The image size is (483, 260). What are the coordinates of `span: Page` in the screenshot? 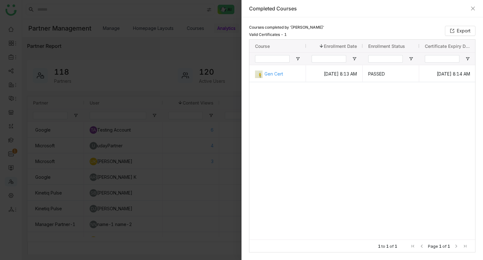 It's located at (433, 246).